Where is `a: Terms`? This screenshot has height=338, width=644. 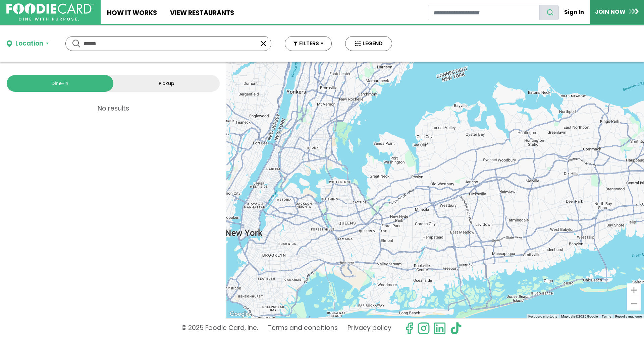
a: Terms is located at coordinates (607, 316).